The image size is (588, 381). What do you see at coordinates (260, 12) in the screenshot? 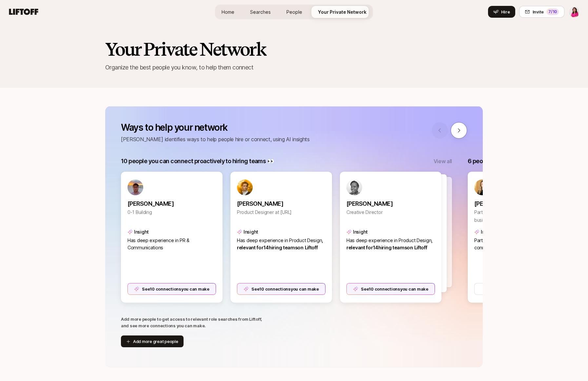
I see `a: Searches` at bounding box center [260, 12].